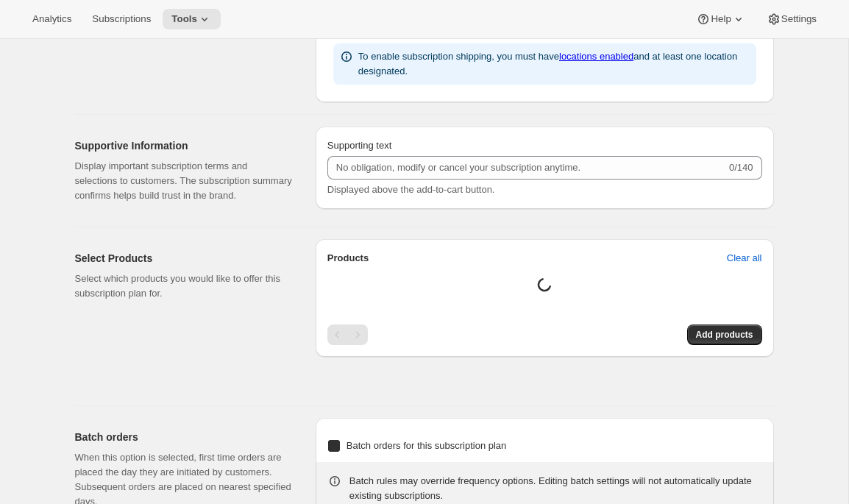 The image size is (849, 504). What do you see at coordinates (183, 181) in the screenshot?
I see `p: Display important subscription terms and selections to customers. The subscription summary confir...` at bounding box center [183, 181].